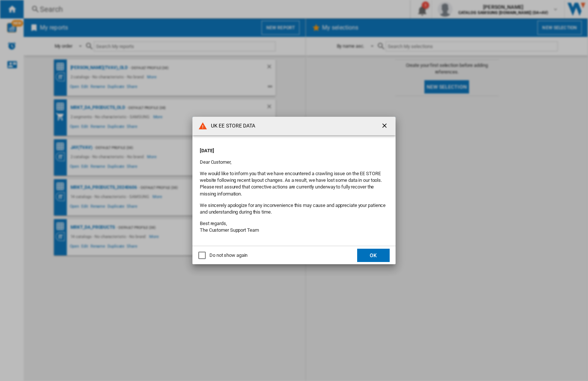 The image size is (588, 381). Describe the element at coordinates (294, 183) in the screenshot. I see `p: We would like to inform you that we have encountered a crawling issue on the EE STORE website fol...` at that location.